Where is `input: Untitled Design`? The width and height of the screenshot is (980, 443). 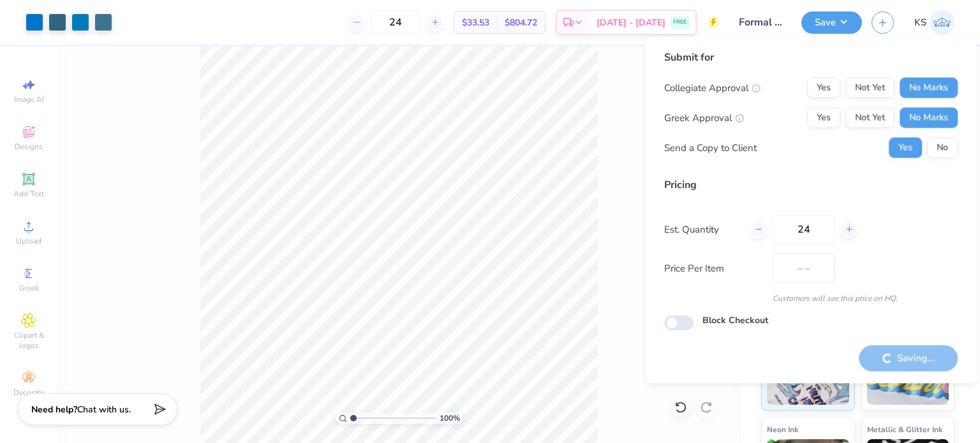
input: Untitled Design is located at coordinates (761, 23).